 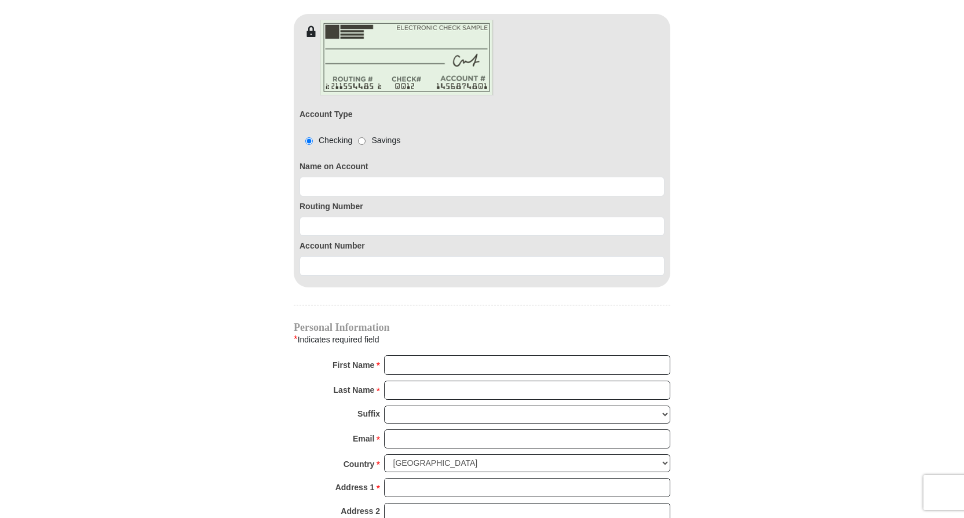 I want to click on strong: First Name, so click(x=353, y=365).